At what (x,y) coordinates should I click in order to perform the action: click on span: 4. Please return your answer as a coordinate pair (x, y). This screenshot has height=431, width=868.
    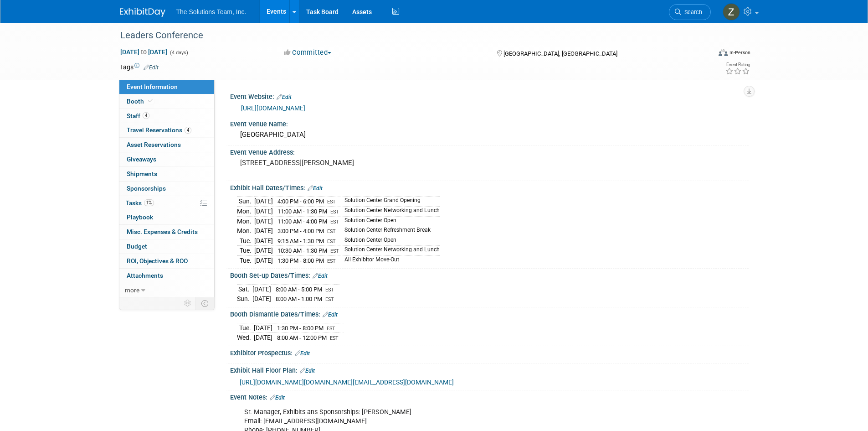
    Looking at the image, I should click on (145, 115).